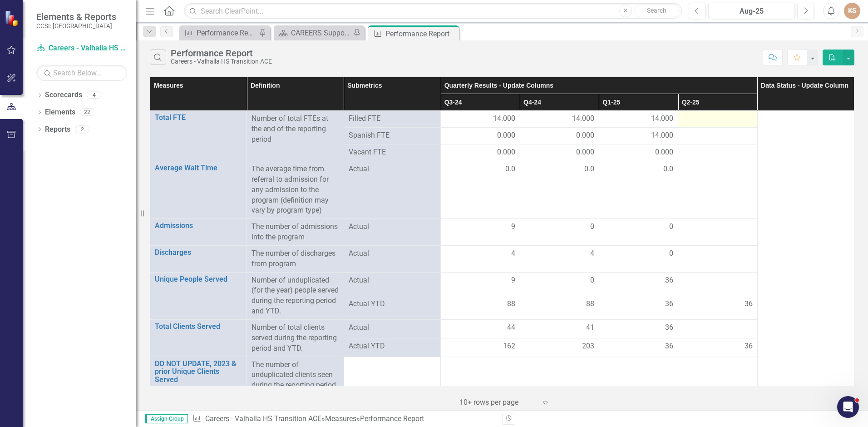 The height and width of the screenshot is (427, 868). Describe the element at coordinates (77, 17) in the screenshot. I see `span: Elements & Reports` at that location.